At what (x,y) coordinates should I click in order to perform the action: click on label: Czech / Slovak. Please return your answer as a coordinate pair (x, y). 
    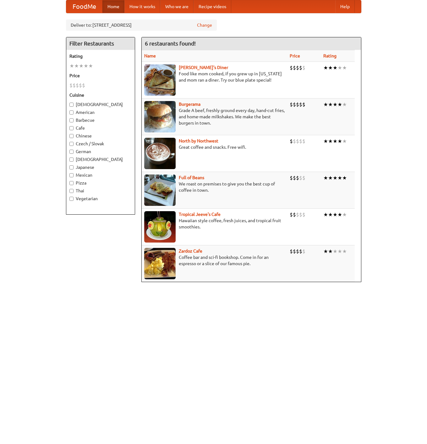
    Looking at the image, I should click on (100, 144).